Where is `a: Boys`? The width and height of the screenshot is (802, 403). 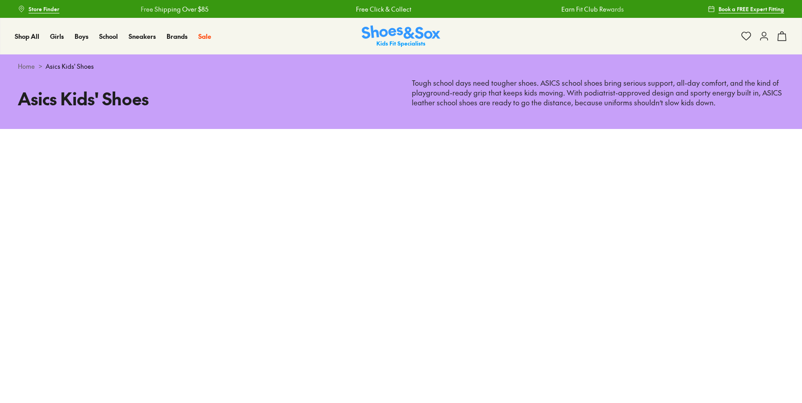
a: Boys is located at coordinates (81, 36).